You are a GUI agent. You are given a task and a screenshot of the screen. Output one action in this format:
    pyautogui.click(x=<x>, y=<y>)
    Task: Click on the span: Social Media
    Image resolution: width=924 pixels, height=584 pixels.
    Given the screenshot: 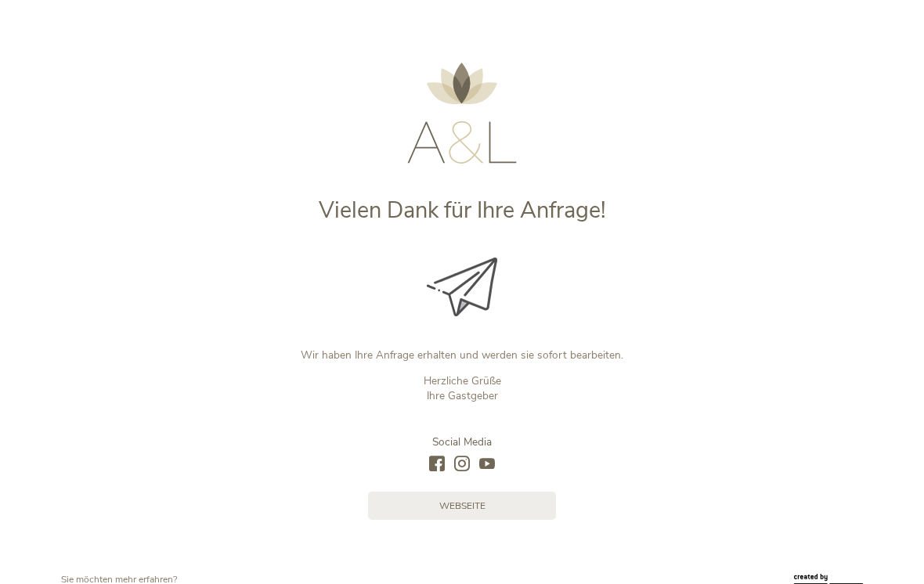 What is the action you would take?
    pyautogui.click(x=462, y=442)
    